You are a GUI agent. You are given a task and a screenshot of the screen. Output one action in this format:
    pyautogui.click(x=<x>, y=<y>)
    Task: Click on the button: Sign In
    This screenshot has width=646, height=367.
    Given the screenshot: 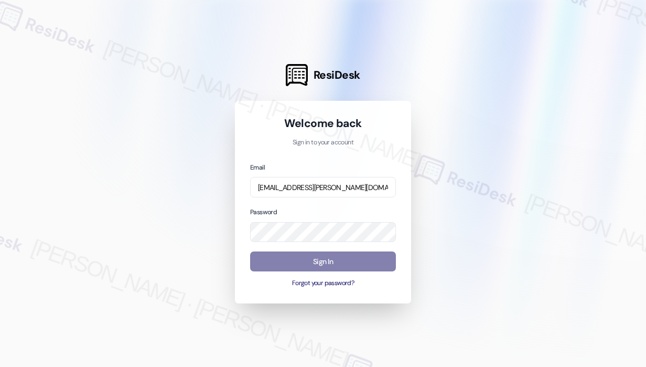 What is the action you would take?
    pyautogui.click(x=323, y=261)
    